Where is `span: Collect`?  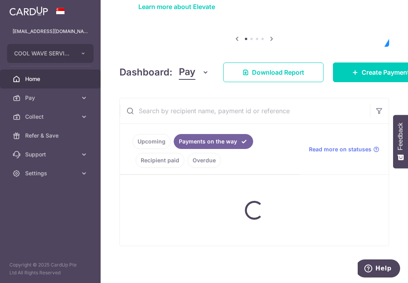
span: Collect is located at coordinates (51, 117).